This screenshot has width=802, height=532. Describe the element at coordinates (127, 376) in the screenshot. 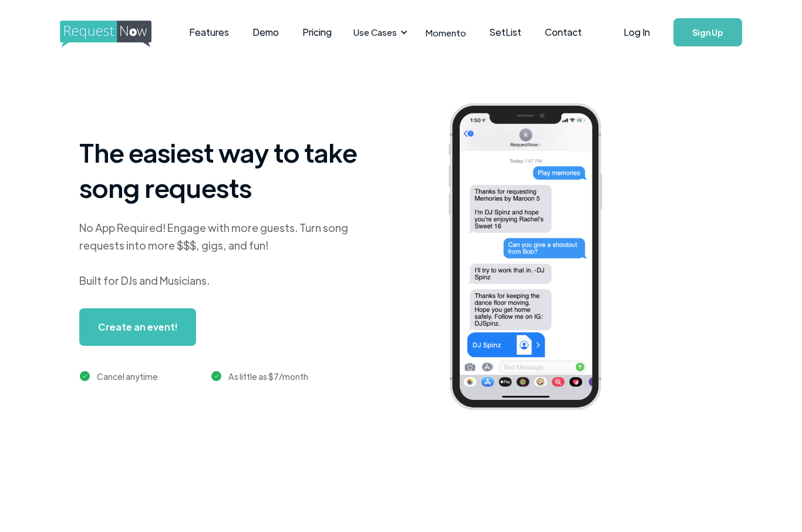

I see `div: Cancel anytime` at that location.